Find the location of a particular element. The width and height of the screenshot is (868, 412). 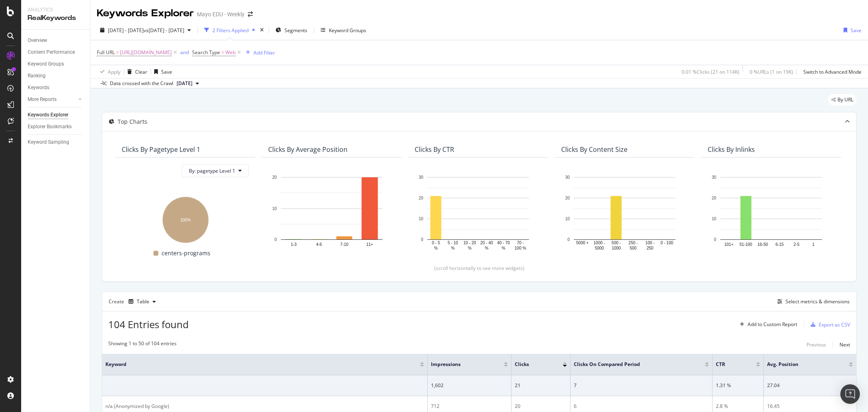

text: 40 - 70 is located at coordinates (504, 243).